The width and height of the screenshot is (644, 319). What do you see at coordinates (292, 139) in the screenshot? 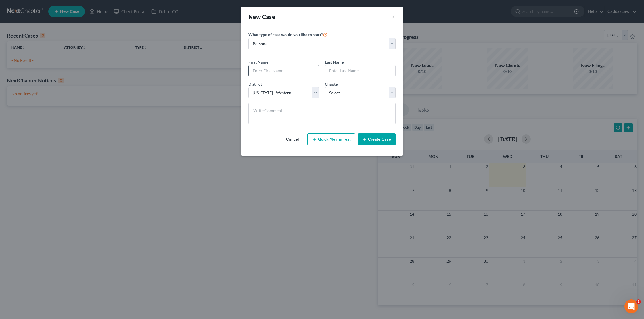
I see `button: Cancel` at bounding box center [292, 139].